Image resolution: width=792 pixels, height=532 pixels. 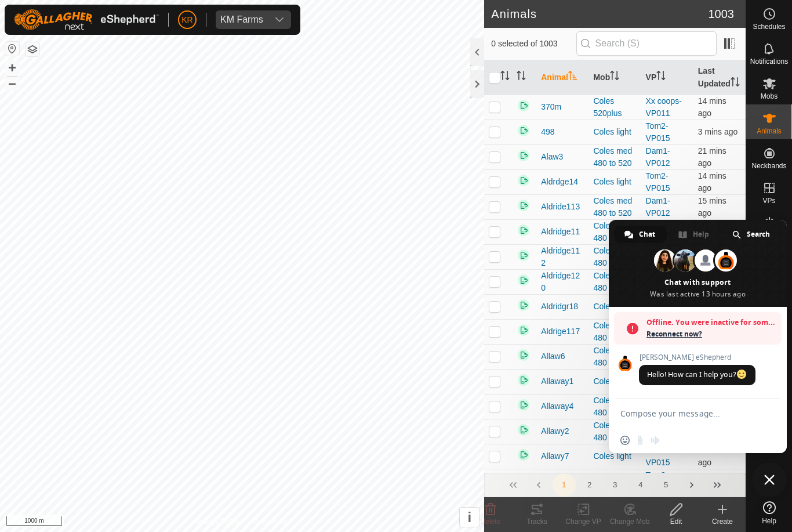 What do you see at coordinates (551, 107) in the screenshot?
I see `span: 370m` at bounding box center [551, 107].